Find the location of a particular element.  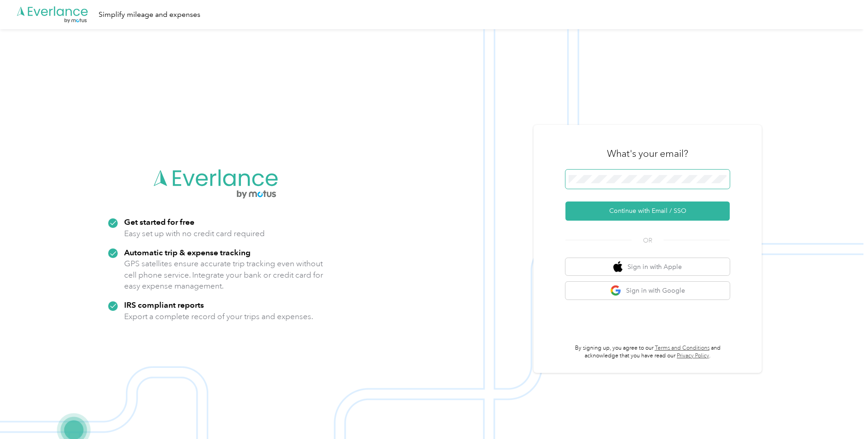

strong: Get started for free is located at coordinates (160, 222).